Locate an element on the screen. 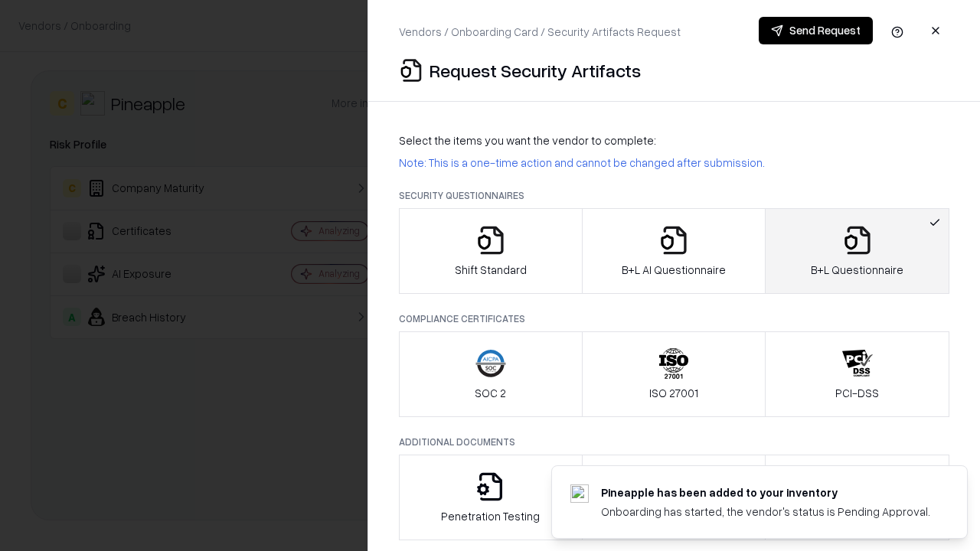  button: ISO 27001 is located at coordinates (674, 375).